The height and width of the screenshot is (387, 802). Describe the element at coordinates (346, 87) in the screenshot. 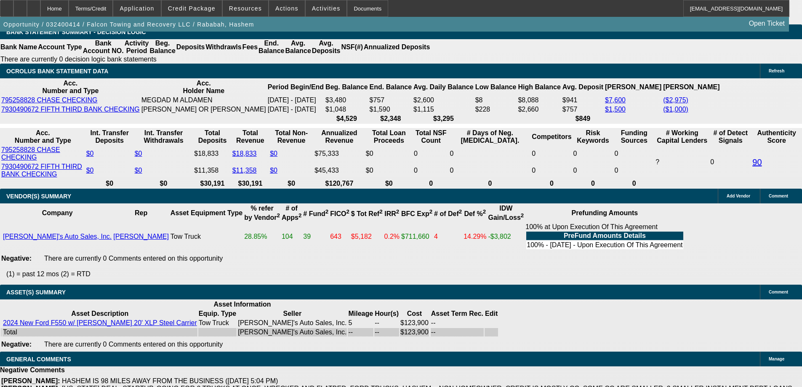

I see `th: Beg. Balance` at that location.